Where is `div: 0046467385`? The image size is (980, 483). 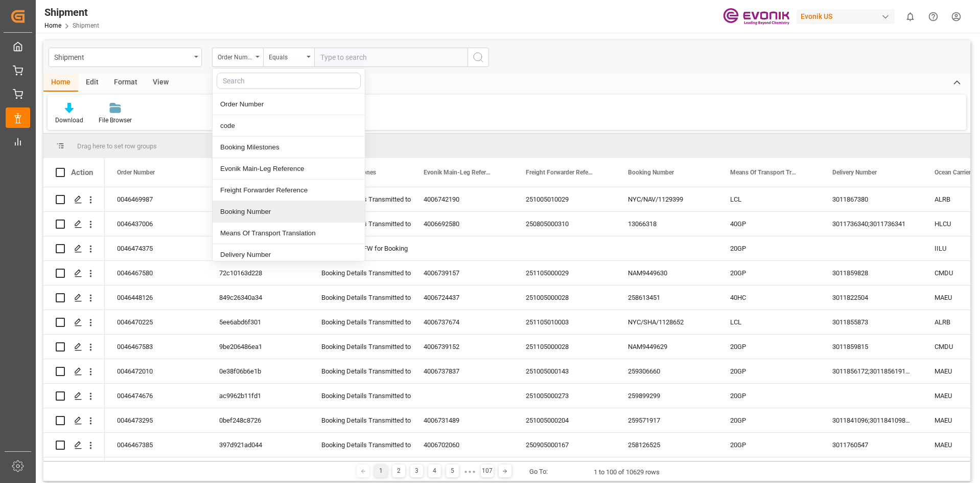
div: 0046467385 is located at coordinates (156, 444).